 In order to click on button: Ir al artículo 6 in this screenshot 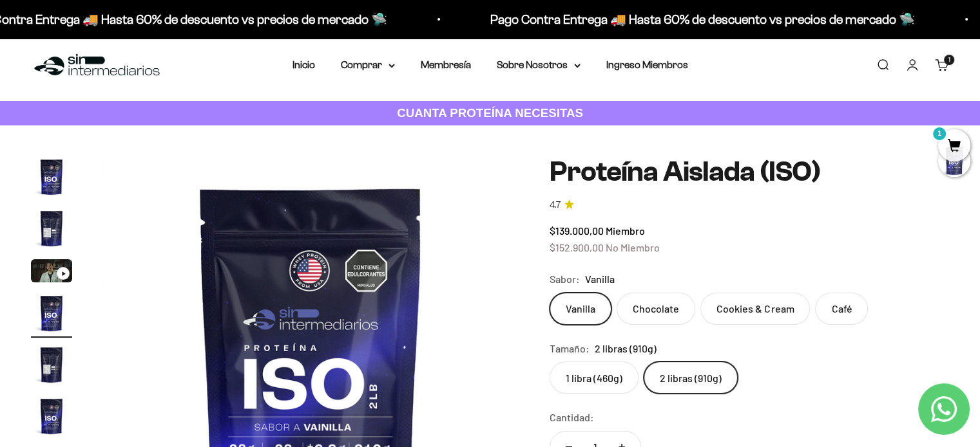, I will do `click(51, 418)`.